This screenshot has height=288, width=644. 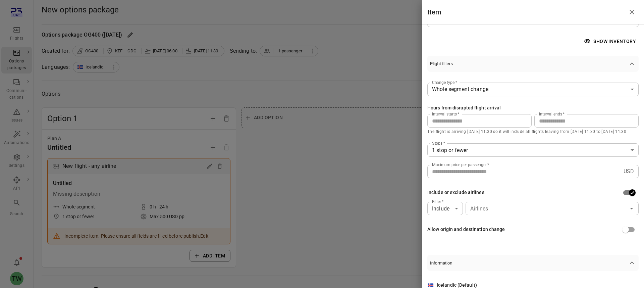 I want to click on button: Flight filters, so click(x=533, y=64).